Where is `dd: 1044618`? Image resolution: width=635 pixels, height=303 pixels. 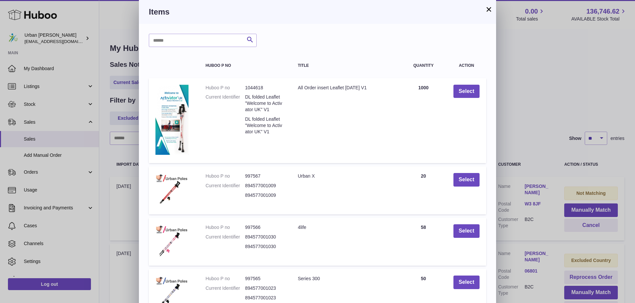 dd: 1044618 is located at coordinates (265, 88).